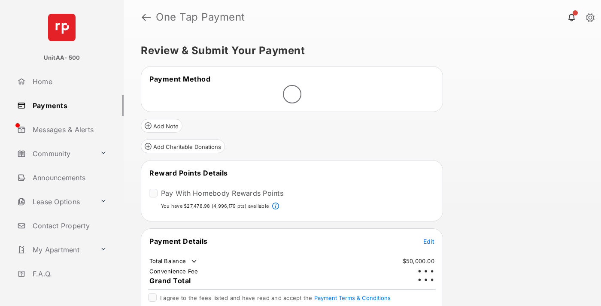  Describe the element at coordinates (275, 298) in the screenshot. I see `span: I agree to the fees listed and have read and accept the` at that location.